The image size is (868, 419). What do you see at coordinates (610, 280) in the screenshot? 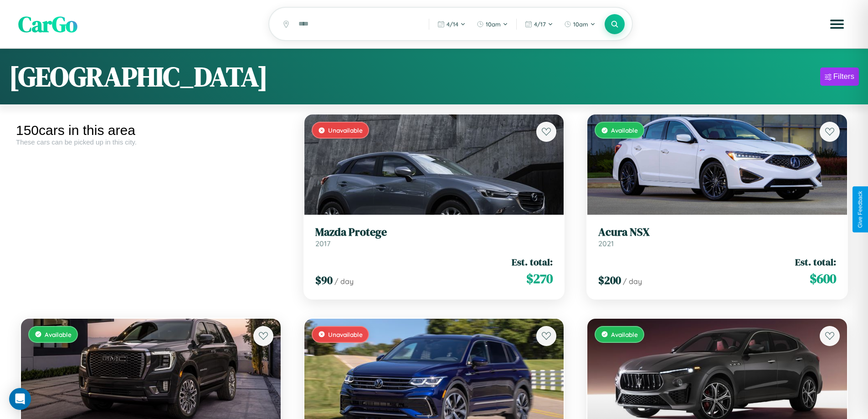
I see `span: $ 200` at bounding box center [610, 280].